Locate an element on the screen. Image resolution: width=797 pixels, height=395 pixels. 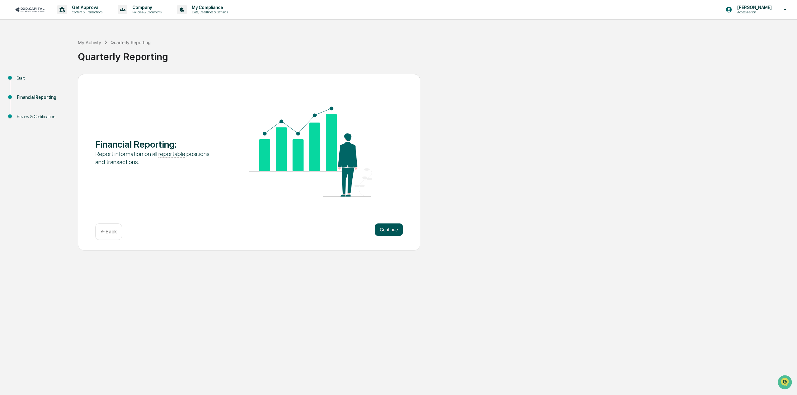
button: Continue is located at coordinates (389, 230).